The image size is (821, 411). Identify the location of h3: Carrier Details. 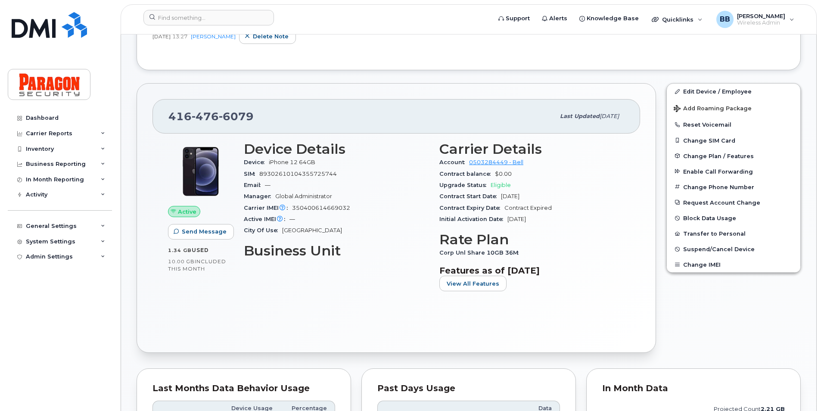
(532, 149).